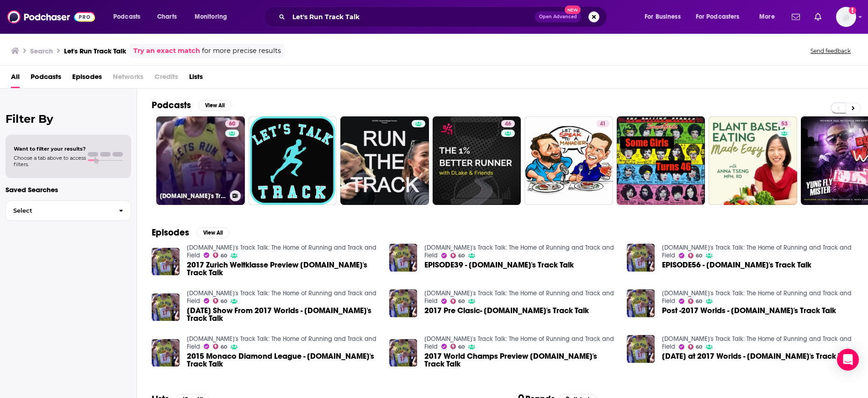  What do you see at coordinates (411, 17) in the screenshot?
I see `input: Search podcasts, credits, & more...` at bounding box center [411, 17].